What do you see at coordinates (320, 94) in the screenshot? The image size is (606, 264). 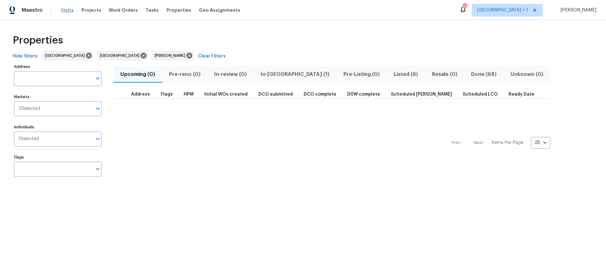 I see `span: DCO complete` at bounding box center [320, 94].